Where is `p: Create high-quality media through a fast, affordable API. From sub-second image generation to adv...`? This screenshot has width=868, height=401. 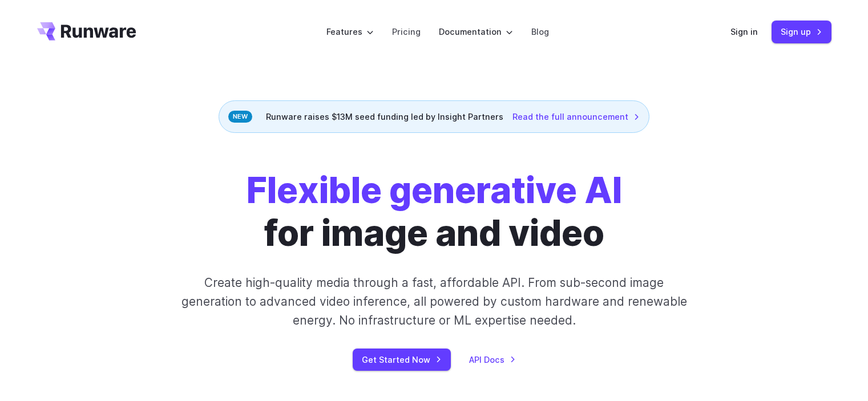
p: Create high-quality media through a fast, affordable API. From sub-second image generation to adv... is located at coordinates (433, 302).